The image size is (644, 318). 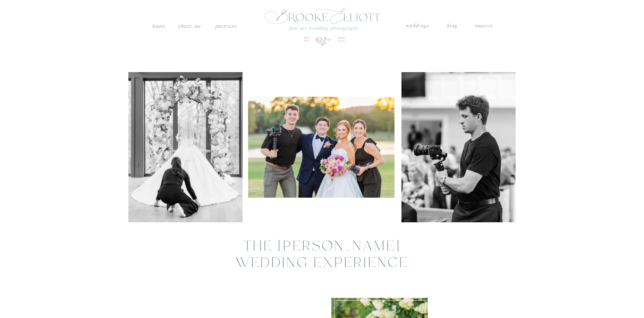 What do you see at coordinates (452, 26) in the screenshot?
I see `a: blog` at bounding box center [452, 26].